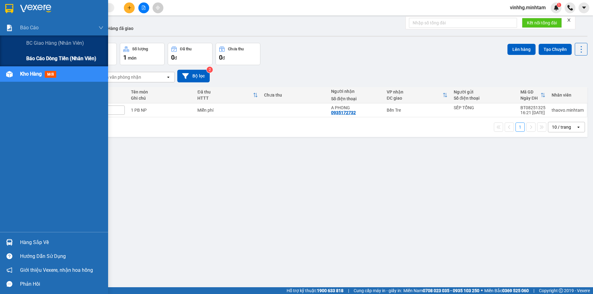  I want to click on div: HTTT, so click(225, 98).